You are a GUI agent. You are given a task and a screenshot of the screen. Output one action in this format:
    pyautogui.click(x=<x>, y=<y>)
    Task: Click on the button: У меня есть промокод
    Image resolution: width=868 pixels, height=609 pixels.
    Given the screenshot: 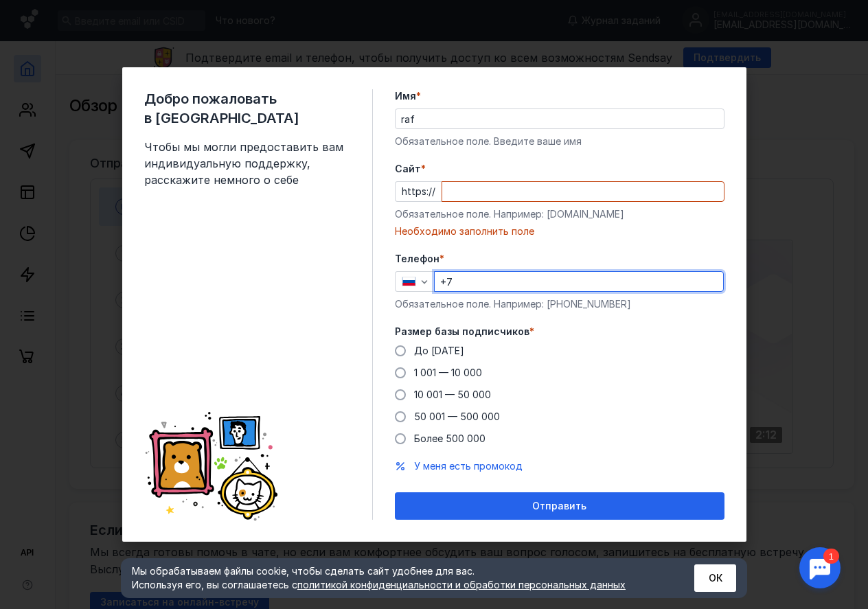 What is the action you would take?
    pyautogui.click(x=468, y=466)
    